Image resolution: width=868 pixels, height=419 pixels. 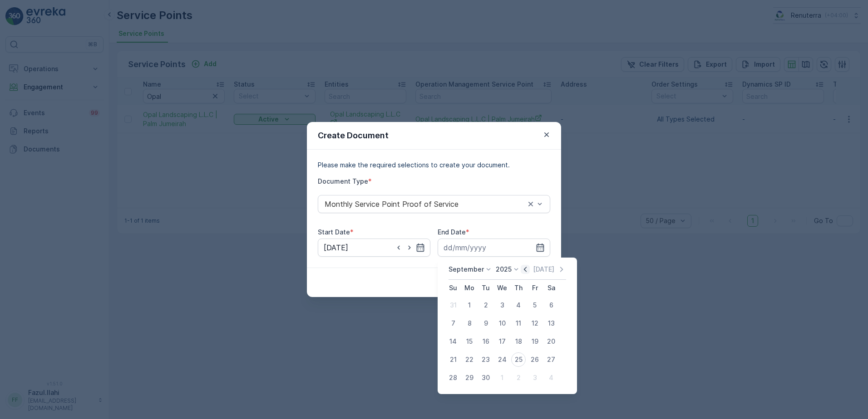 What do you see at coordinates (466, 269) in the screenshot?
I see `p: September` at bounding box center [466, 269].